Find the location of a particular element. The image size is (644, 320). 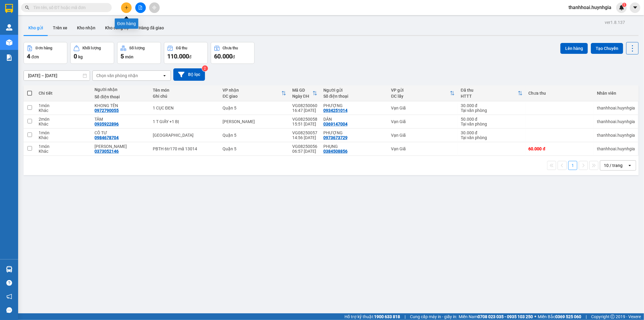

span: kg is located at coordinates (80, 57).